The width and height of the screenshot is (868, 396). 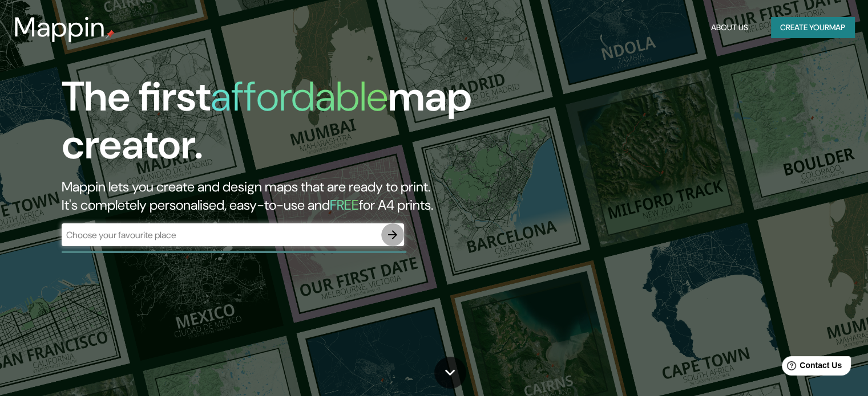 I want to click on img: mappin-pin, so click(x=110, y=34).